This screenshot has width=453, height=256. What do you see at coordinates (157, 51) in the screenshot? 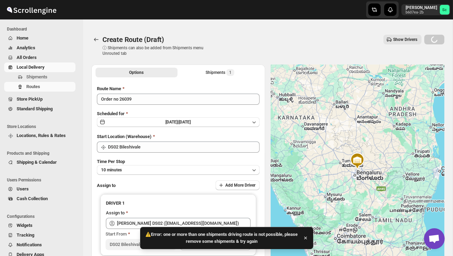
I see `p: ⓘ Shipments can also be added from Shipments menu Unrouted tab` at bounding box center [157, 51].